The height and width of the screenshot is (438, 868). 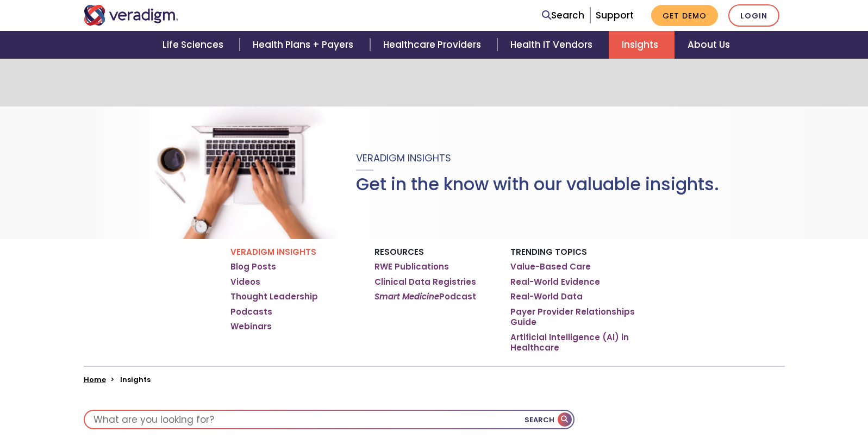 What do you see at coordinates (131, 15) in the screenshot?
I see `img: Veradigm logo` at bounding box center [131, 15].